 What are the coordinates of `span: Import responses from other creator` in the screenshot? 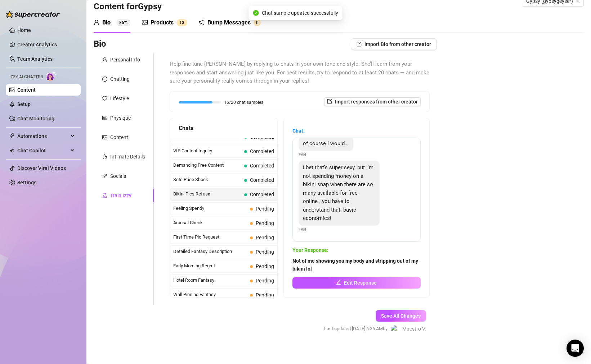 It's located at (377, 102).